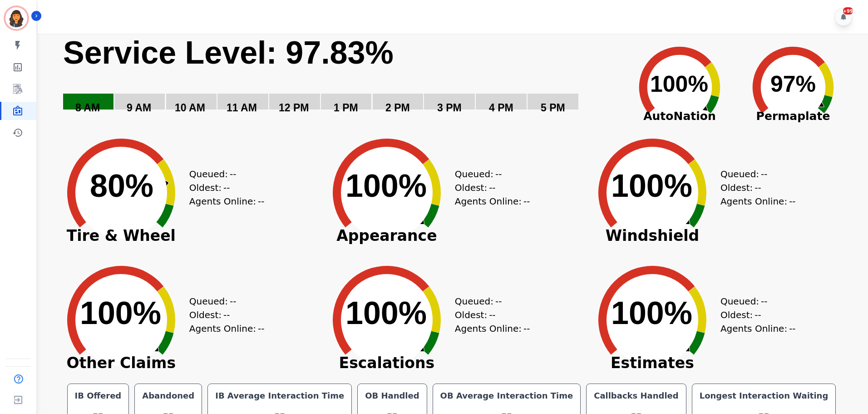  What do you see at coordinates (16, 18) in the screenshot?
I see `img: Bordered avatar` at bounding box center [16, 18].